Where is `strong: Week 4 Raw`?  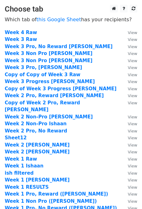
strong: Week 4 Raw is located at coordinates (21, 33).